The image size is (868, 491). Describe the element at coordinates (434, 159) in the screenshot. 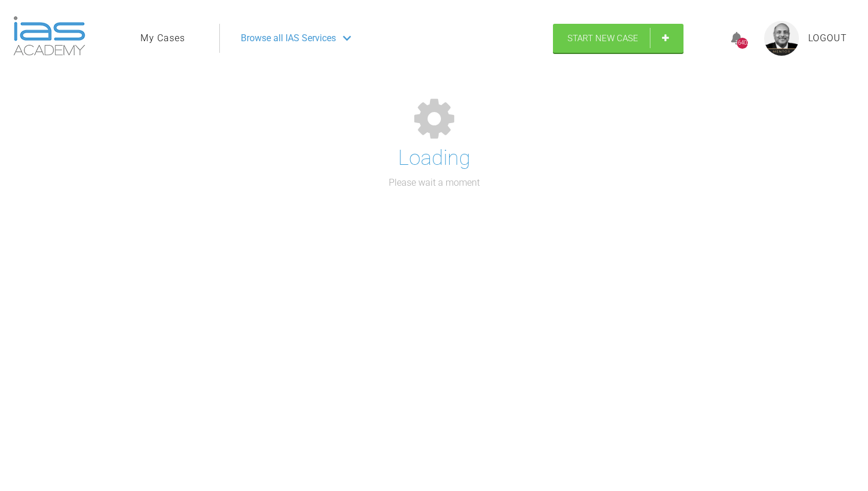

I see `h1: Loading` at that location.